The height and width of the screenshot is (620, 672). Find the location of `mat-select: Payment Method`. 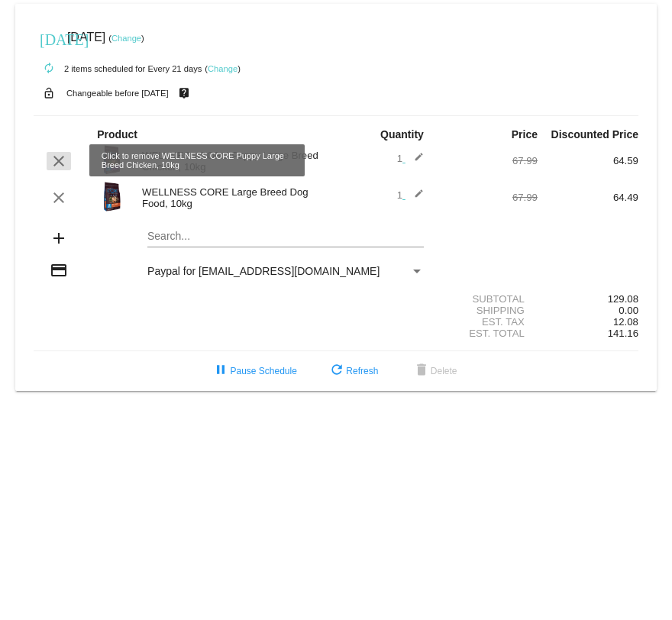

mat-select: Payment Method is located at coordinates (286, 271).